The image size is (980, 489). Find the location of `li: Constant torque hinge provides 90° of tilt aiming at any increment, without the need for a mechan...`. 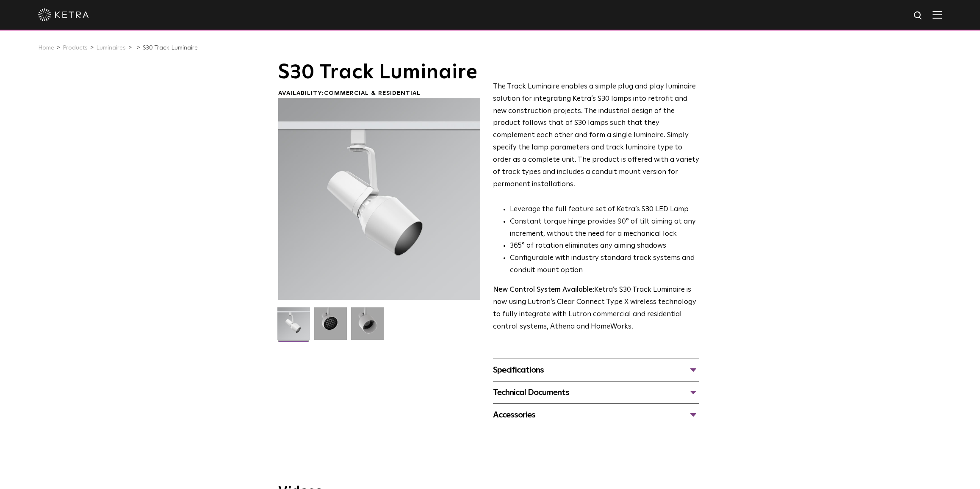

li: Constant torque hinge provides 90° of tilt aiming at any increment, without the need for a mechan... is located at coordinates (604, 229).